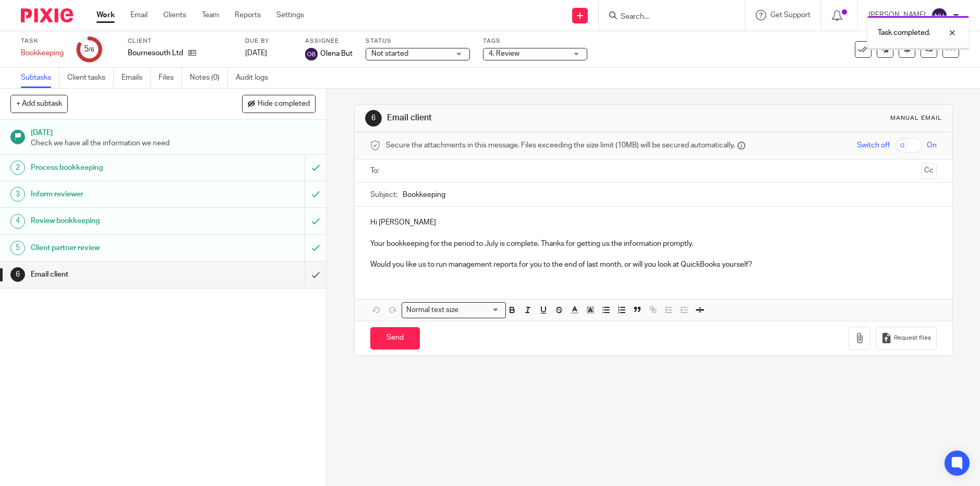 The width and height of the screenshot is (980, 486). What do you see at coordinates (290, 15) in the screenshot?
I see `a: Settings` at bounding box center [290, 15].